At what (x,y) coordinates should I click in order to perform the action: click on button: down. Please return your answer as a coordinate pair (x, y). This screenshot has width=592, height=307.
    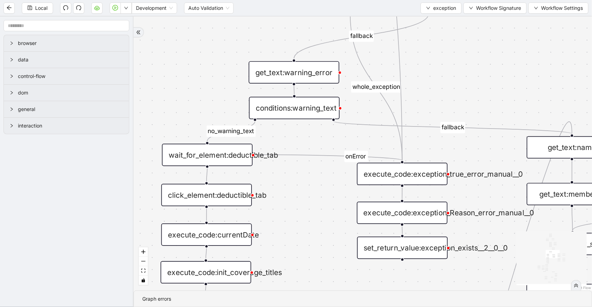
    Looking at the image, I should click on (126, 8).